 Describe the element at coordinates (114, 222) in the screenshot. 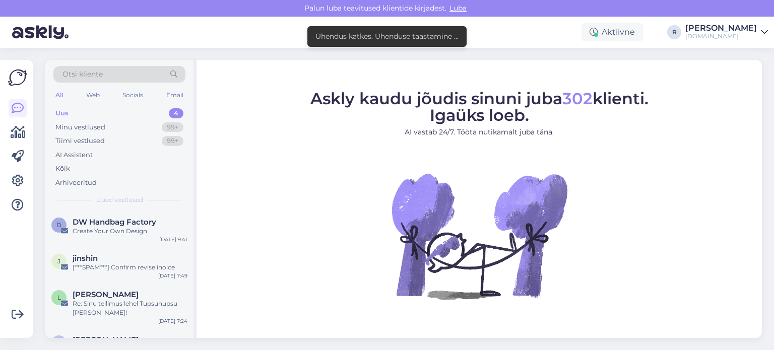

I see `span: DW Handbag Factory` at that location.